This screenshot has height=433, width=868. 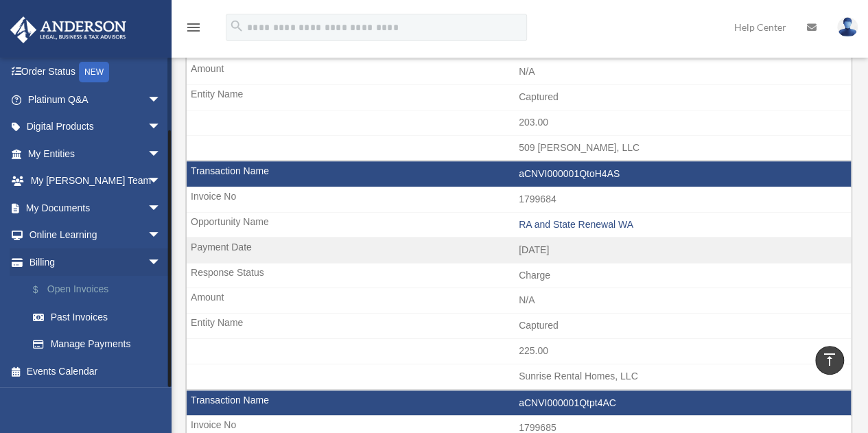 What do you see at coordinates (193, 29) in the screenshot?
I see `a: menu` at bounding box center [193, 29].